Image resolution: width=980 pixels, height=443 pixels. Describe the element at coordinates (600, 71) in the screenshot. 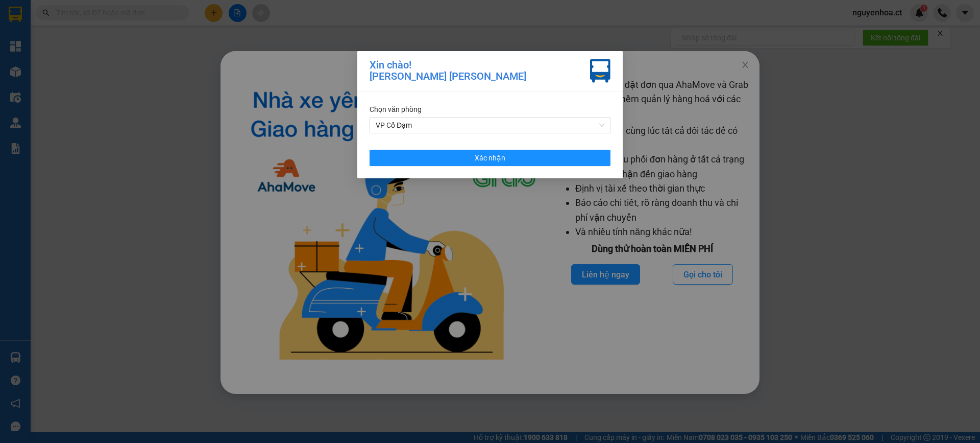

I see `img: vxr-icon` at that location.